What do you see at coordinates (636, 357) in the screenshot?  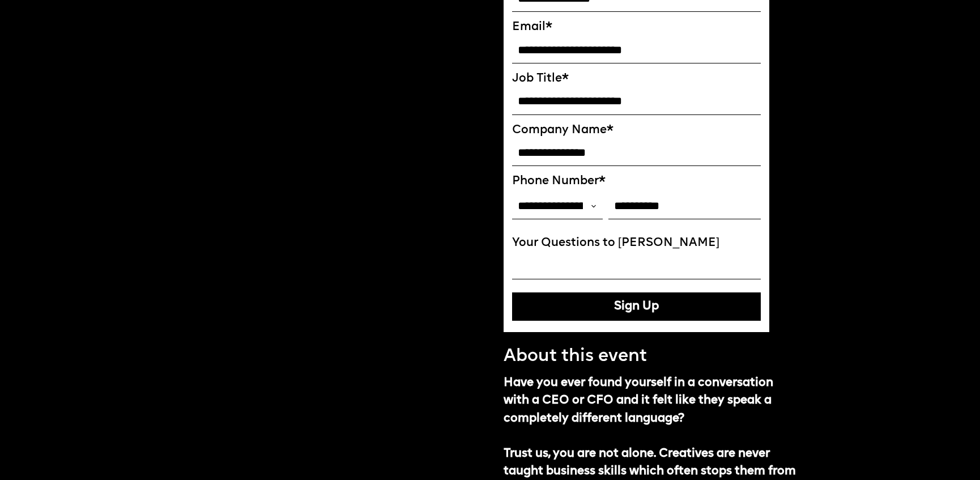 I see `p: About this event` at bounding box center [636, 357].